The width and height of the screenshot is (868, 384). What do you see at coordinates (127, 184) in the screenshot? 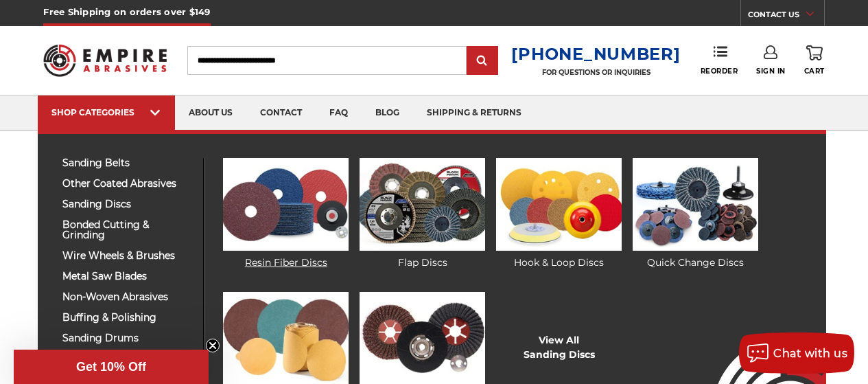
I see `span: other coated abrasives` at bounding box center [127, 184].